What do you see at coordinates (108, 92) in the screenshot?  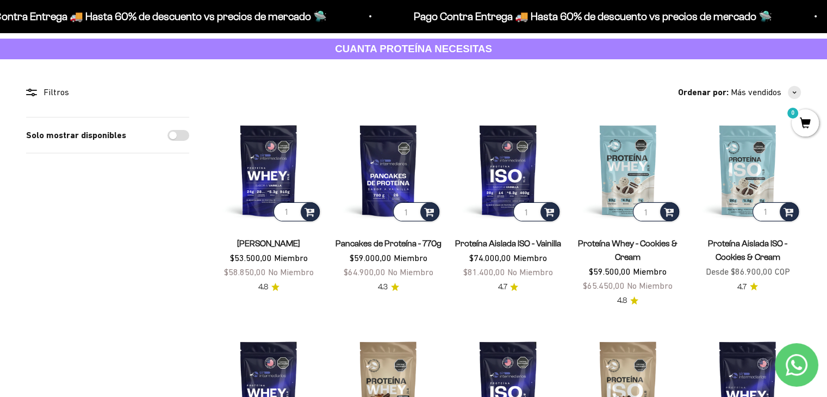 I see `div: Filtros` at bounding box center [108, 92].